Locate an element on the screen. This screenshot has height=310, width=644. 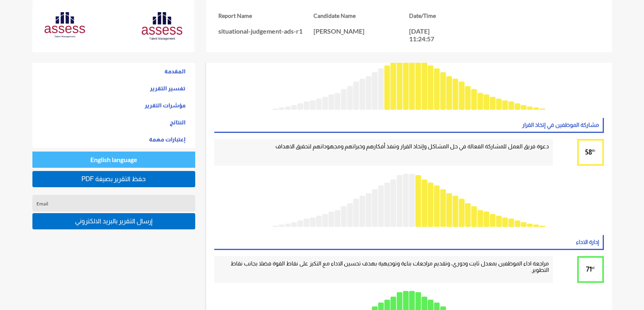
p: دعوة فريق العمل للمشاركة الفعالة في حل المشاكل وإتخاذ القرار وتنفذ أفكارهم وخبراتهم ومجهوداتهم لت... is located at coordinates (384, 146).